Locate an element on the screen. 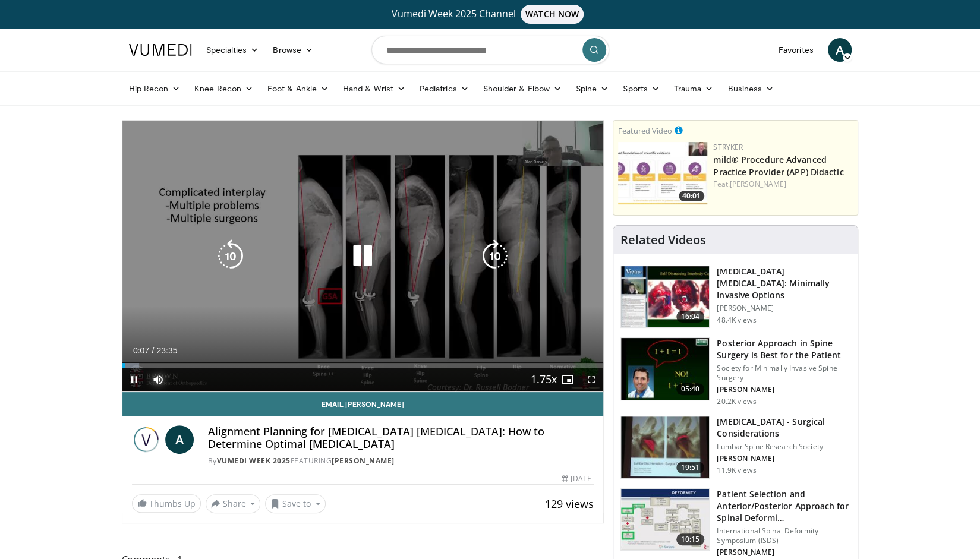 This screenshot has width=980, height=559. a: Browse is located at coordinates (293, 50).